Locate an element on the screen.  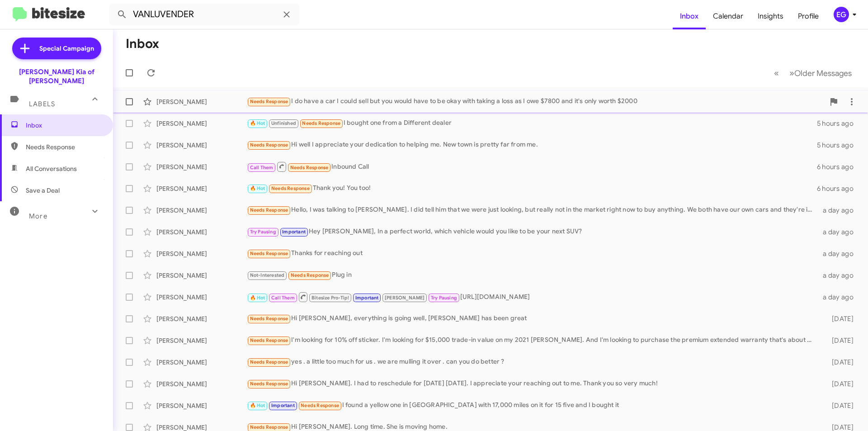
span: More is located at coordinates (38, 216).